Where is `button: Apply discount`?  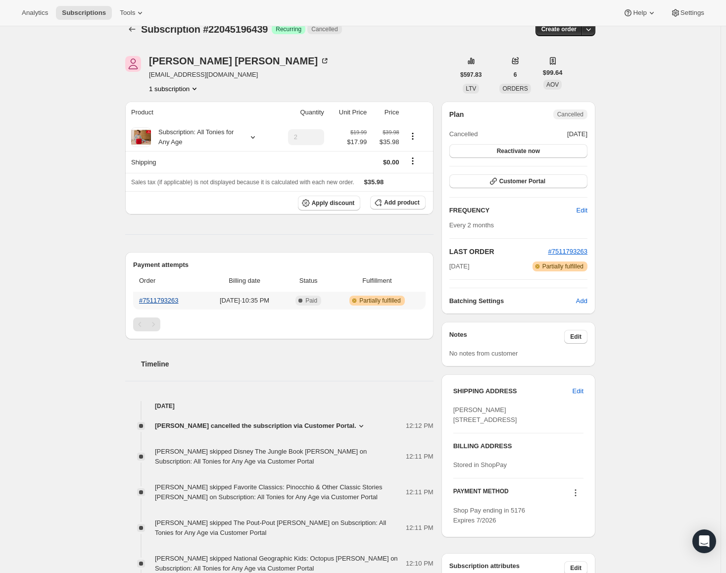 button: Apply discount is located at coordinates (329, 203).